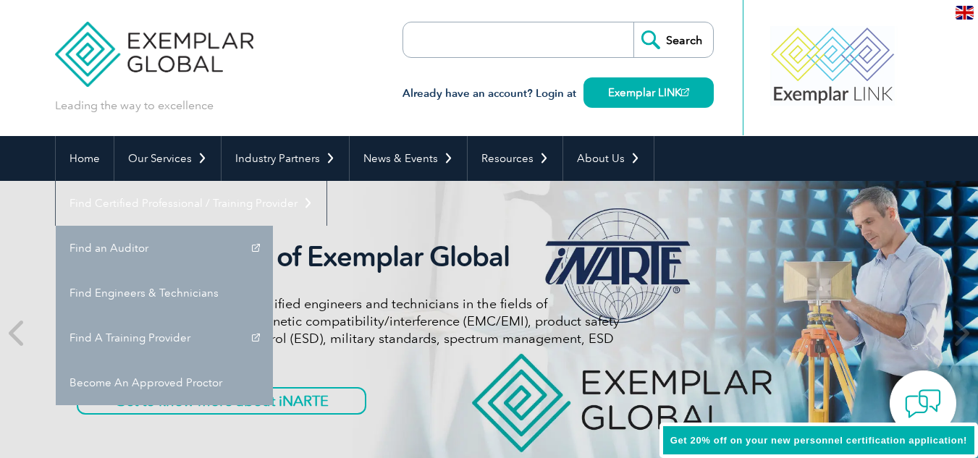 The width and height of the screenshot is (978, 458). Describe the element at coordinates (134, 106) in the screenshot. I see `p: Leading the way to excellence` at that location.